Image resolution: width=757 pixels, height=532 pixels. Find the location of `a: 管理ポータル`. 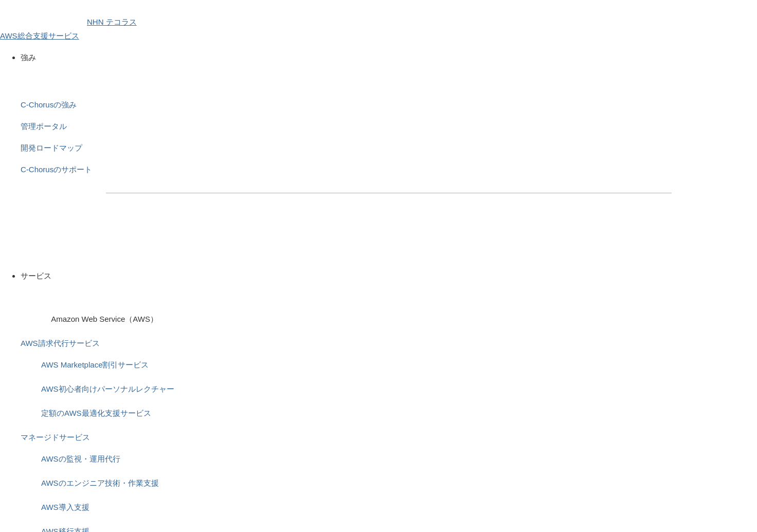

a: 管理ポータル is located at coordinates (44, 126).